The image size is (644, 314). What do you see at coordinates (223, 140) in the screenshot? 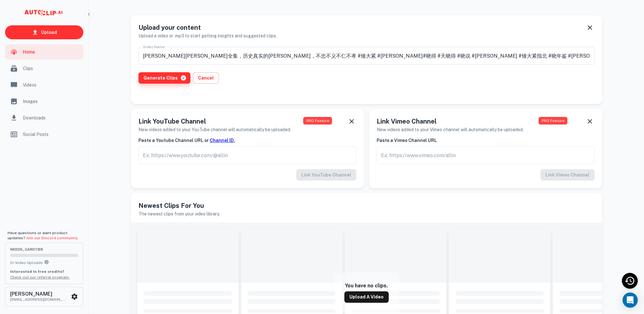
I see `a: Channel ID.` at bounding box center [223, 140].